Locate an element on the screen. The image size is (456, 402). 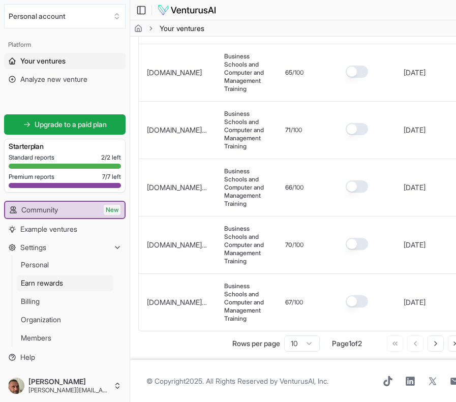
h3: Starter plan is located at coordinates (65, 146).